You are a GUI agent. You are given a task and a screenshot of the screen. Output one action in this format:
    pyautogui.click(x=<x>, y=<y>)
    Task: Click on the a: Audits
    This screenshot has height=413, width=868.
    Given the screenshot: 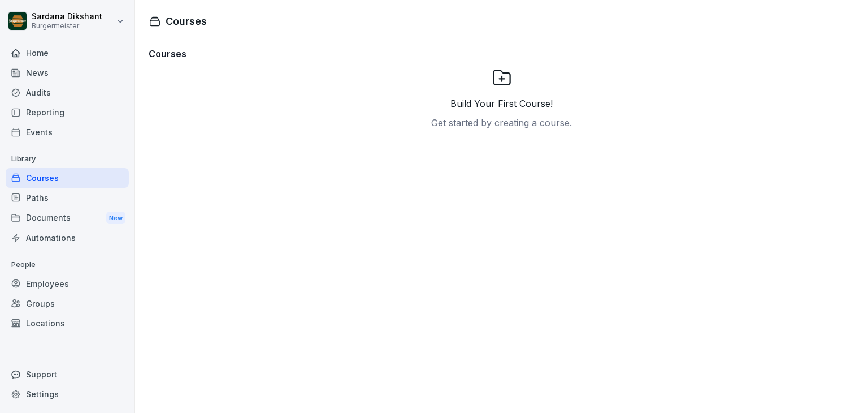 What is the action you would take?
    pyautogui.click(x=67, y=92)
    